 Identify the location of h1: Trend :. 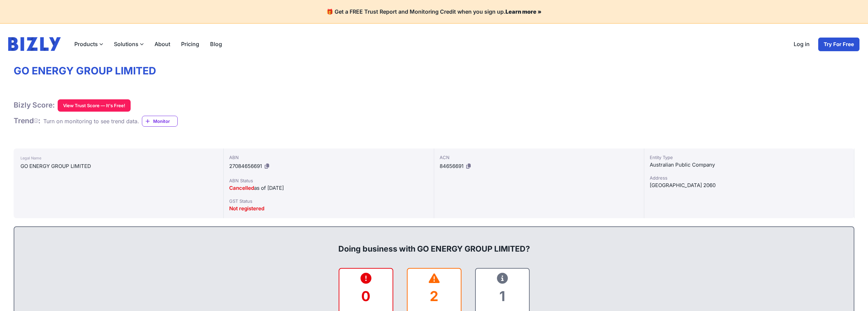
(27, 121).